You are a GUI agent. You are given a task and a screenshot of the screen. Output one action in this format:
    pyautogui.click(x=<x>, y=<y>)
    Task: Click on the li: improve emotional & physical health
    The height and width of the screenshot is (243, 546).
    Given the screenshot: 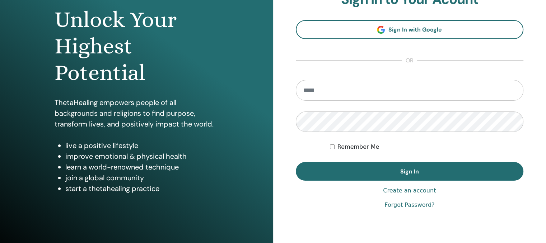 What is the action you would take?
    pyautogui.click(x=142, y=156)
    